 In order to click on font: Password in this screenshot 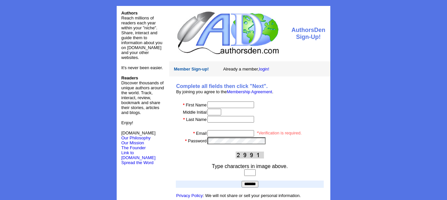, I will do `click(197, 140)`.